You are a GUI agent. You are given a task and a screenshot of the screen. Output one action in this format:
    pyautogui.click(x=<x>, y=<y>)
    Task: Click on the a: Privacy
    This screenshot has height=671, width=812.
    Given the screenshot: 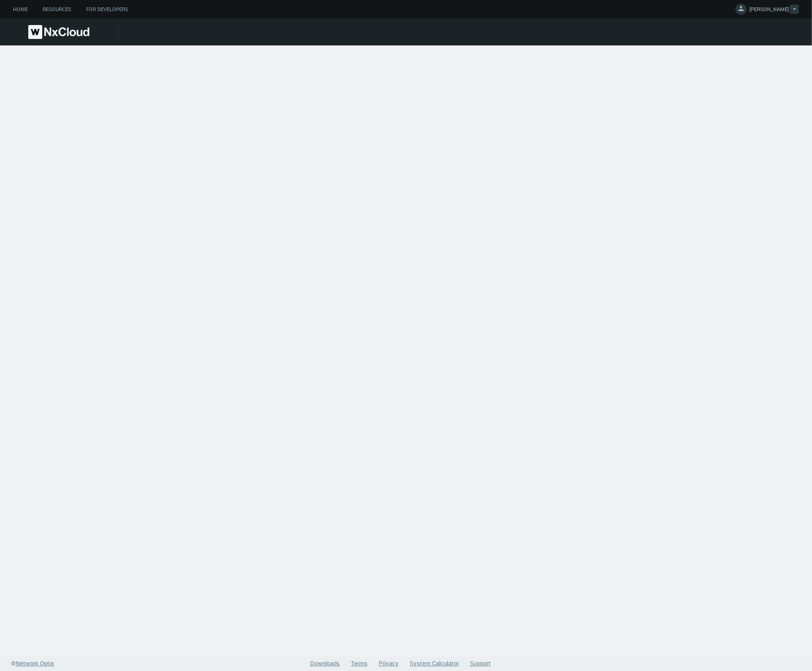 What is the action you would take?
    pyautogui.click(x=388, y=663)
    